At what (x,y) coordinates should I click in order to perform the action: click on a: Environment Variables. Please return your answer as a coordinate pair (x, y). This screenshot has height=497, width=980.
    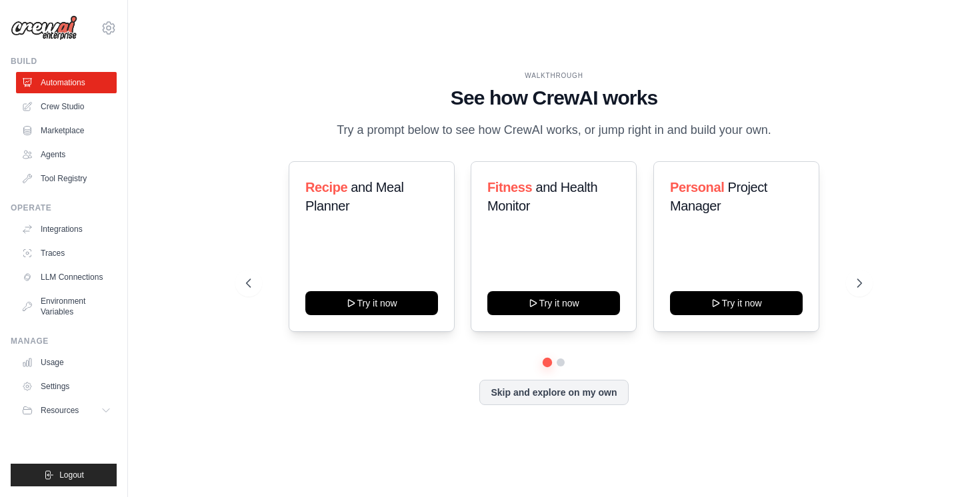
    Looking at the image, I should click on (66, 307).